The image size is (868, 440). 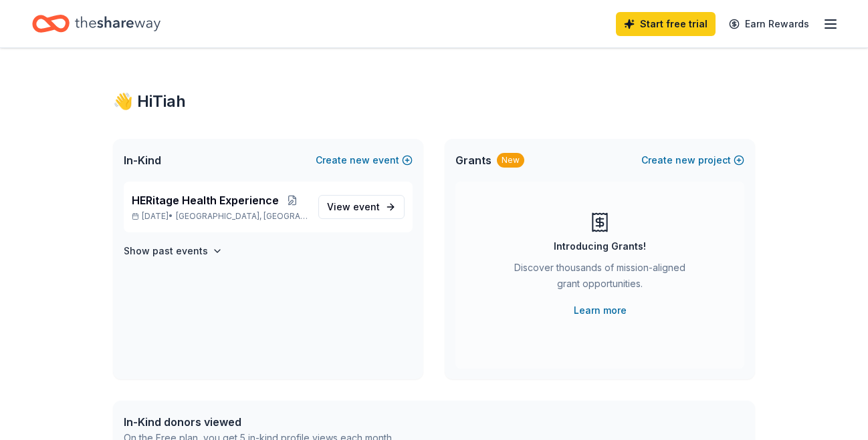 What do you see at coordinates (473, 160) in the screenshot?
I see `span: Grants` at bounding box center [473, 160].